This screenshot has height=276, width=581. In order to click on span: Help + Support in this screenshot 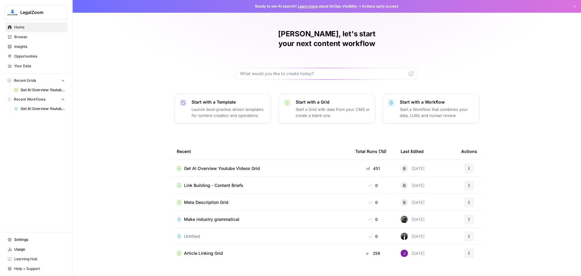, I will do `click(39, 268)`.